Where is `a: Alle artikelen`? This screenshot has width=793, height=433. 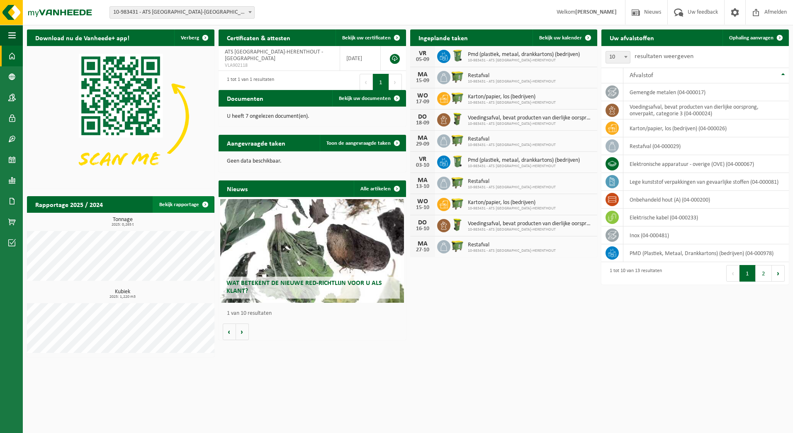 a: Alle artikelen is located at coordinates (379, 189).